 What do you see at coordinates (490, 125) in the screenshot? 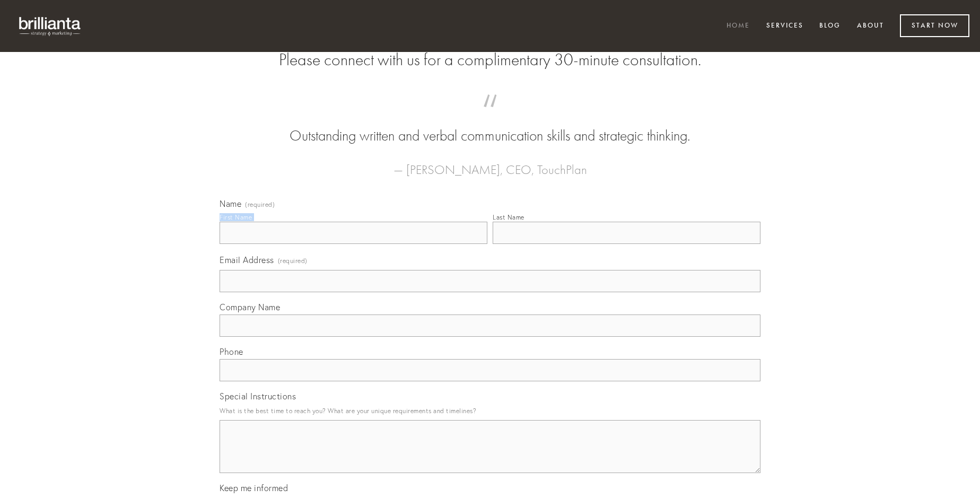
I see `blockquote: Outstanding written and verbal communication skills and strategic thinking.` at bounding box center [490, 125].